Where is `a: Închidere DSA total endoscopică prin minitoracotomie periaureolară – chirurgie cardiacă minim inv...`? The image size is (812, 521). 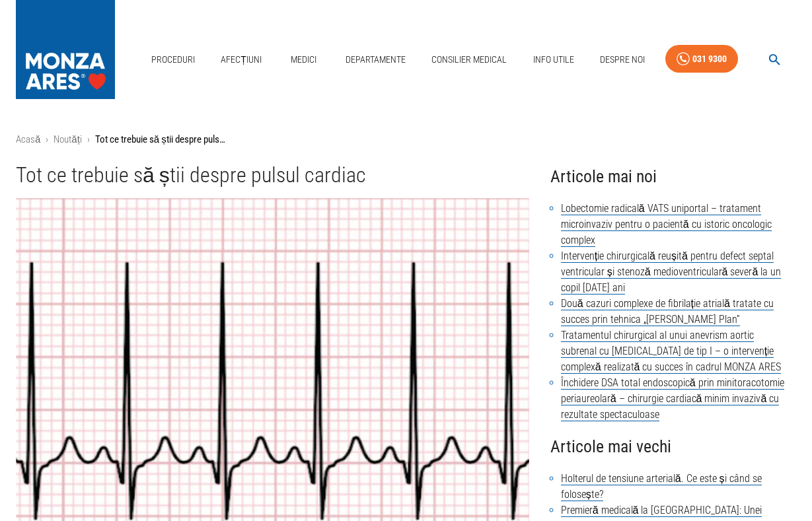
a: Închidere DSA total endoscopică prin minitoracotomie periaureolară – chirurgie cardiacă minim inv... is located at coordinates (673, 399).